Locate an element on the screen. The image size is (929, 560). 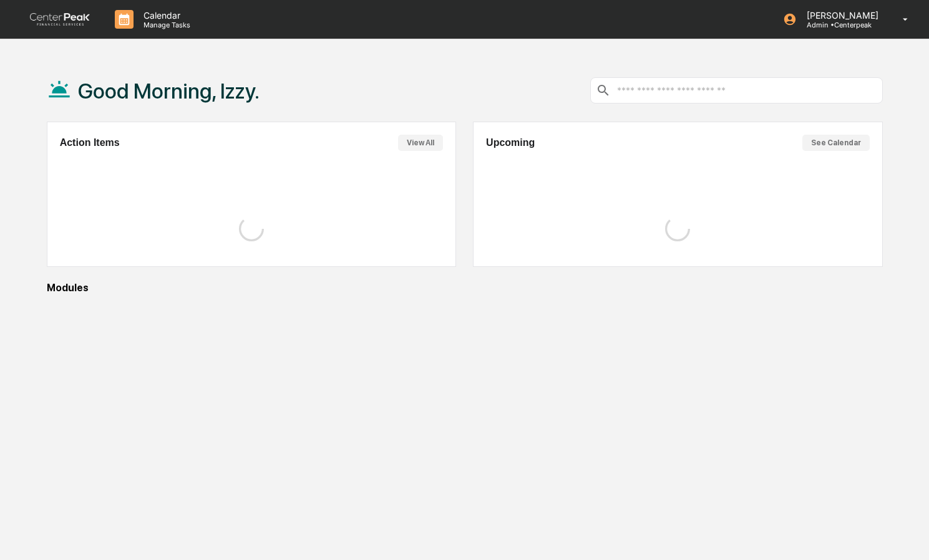
button: See Calendar is located at coordinates (837, 143).